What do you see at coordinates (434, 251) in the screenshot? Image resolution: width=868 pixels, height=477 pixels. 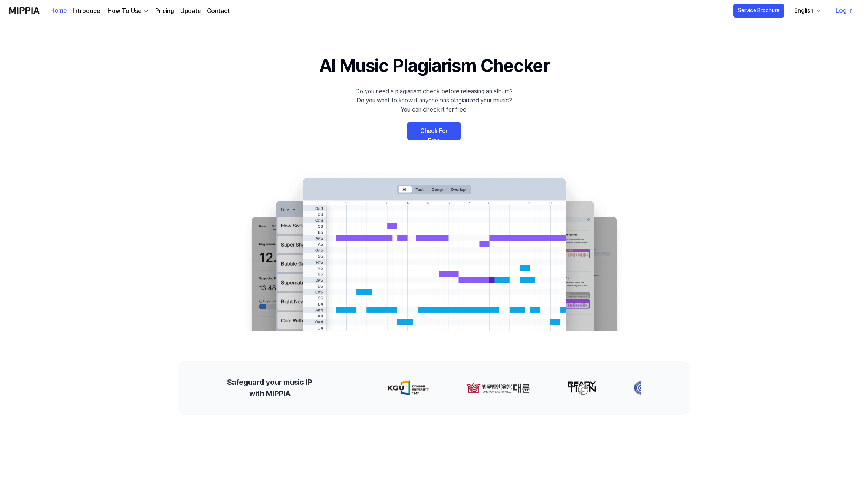 I see `img: main Image` at bounding box center [434, 251].